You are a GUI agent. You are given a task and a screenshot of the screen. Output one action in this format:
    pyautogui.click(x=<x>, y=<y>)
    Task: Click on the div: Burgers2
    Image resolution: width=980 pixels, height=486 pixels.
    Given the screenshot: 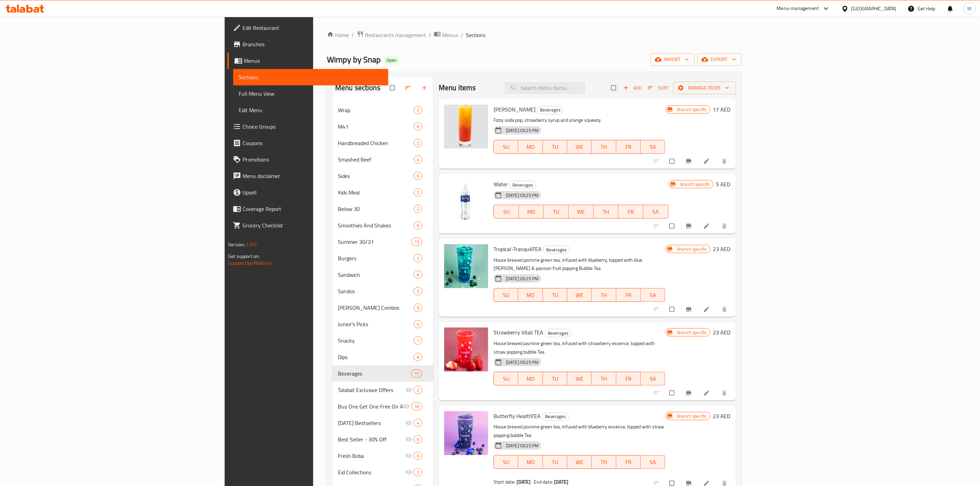 What is the action you would take?
    pyautogui.click(x=383, y=258)
    